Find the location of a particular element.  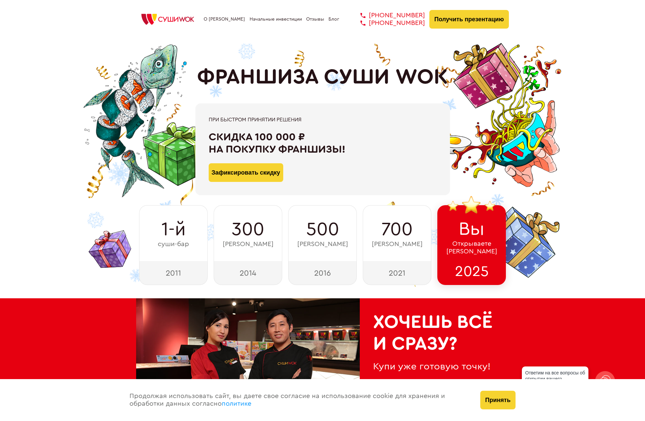

div: При быстром принятии решения is located at coordinates (322, 120).